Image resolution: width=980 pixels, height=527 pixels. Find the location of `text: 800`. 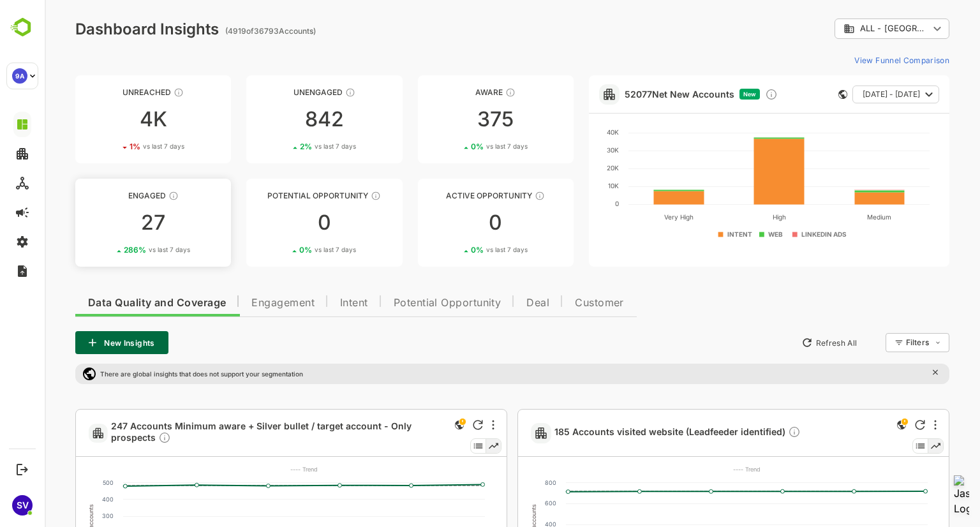

text: 800 is located at coordinates (506, 482).